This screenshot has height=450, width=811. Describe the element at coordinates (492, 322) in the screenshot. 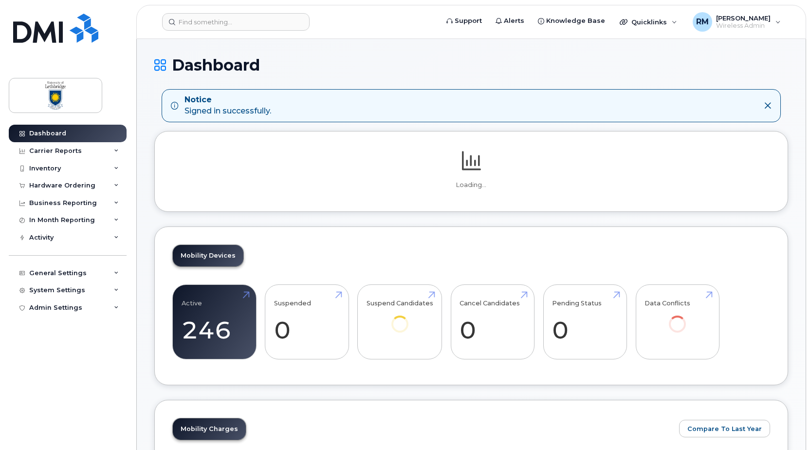

I see `a: Cancel Candidates 0` at that location.